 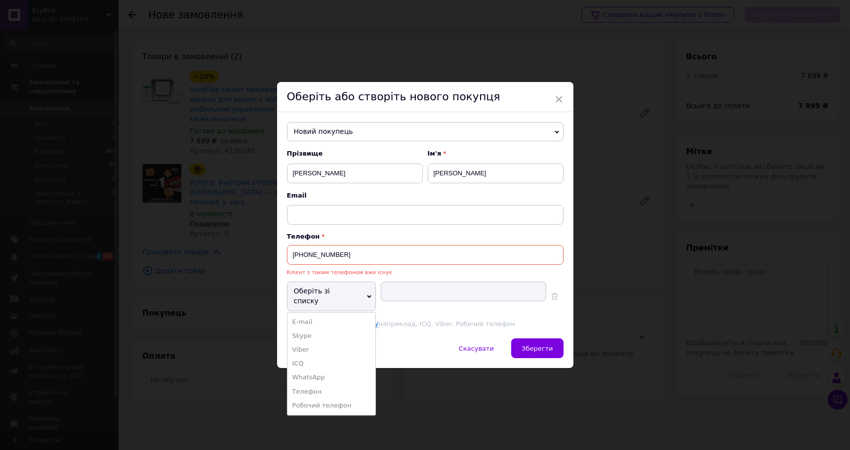 What do you see at coordinates (331, 377) in the screenshot?
I see `li: WhatsApp` at bounding box center [331, 377].